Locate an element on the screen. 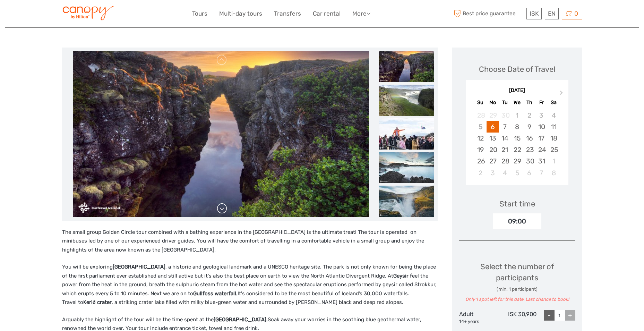 This screenshot has width=644, height=331. div: Mo is located at coordinates (492, 102).